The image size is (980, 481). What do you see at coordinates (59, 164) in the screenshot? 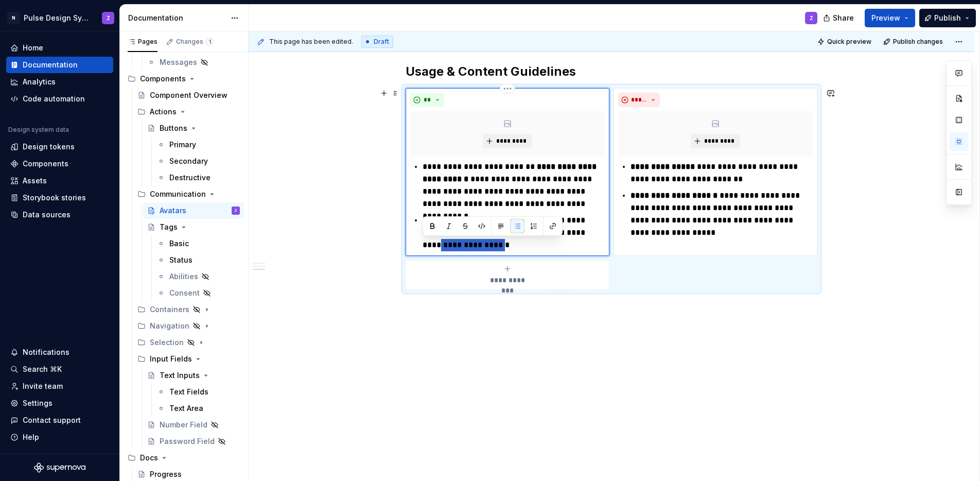
I see `a: Components` at bounding box center [59, 164].